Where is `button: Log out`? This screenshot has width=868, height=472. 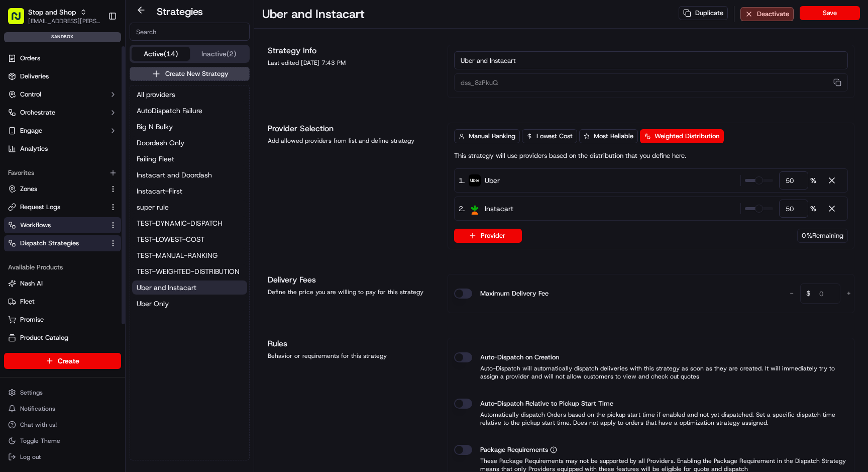
button: Log out is located at coordinates (62, 457).